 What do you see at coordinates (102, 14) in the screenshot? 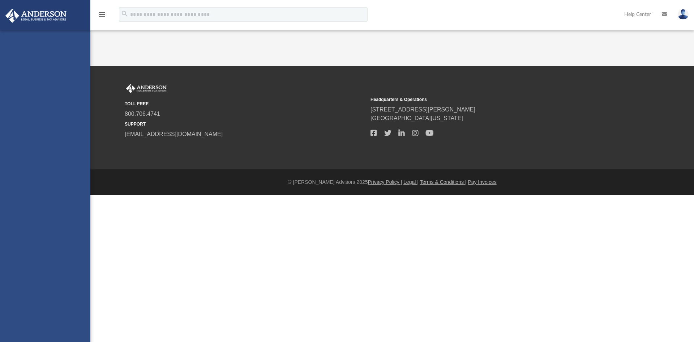
I see `i: menu` at bounding box center [102, 14].